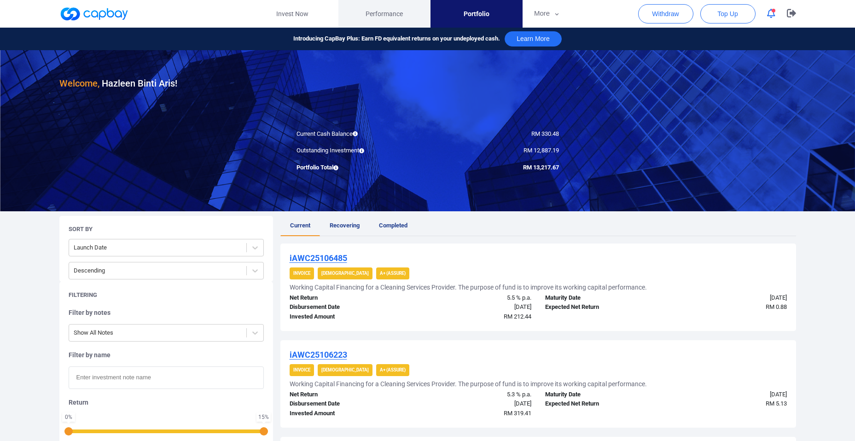 Image resolution: width=855 pixels, height=441 pixels. I want to click on span: Performance, so click(384, 14).